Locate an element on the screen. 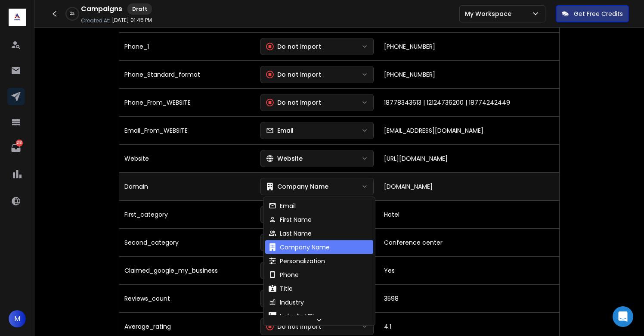  p: Get Free Credits is located at coordinates (598, 14).